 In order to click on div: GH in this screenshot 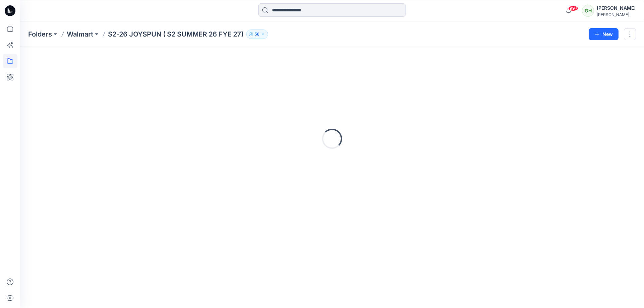, I will do `click(588, 10)`.